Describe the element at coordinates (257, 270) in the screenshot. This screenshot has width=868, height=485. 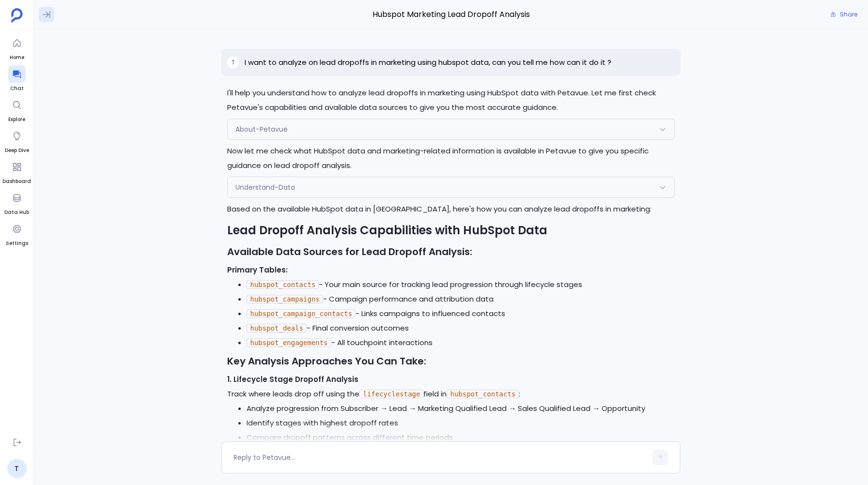
I see `strong: Primary Tables:` at that location.